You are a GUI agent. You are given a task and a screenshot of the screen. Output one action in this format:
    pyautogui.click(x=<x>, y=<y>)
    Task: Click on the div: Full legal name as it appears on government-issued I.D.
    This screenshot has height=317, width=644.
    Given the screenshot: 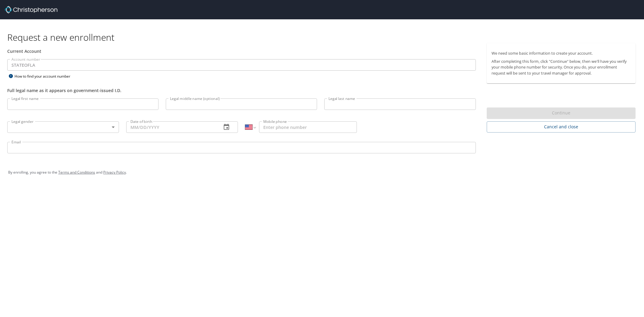 What is the action you would take?
    pyautogui.click(x=241, y=90)
    